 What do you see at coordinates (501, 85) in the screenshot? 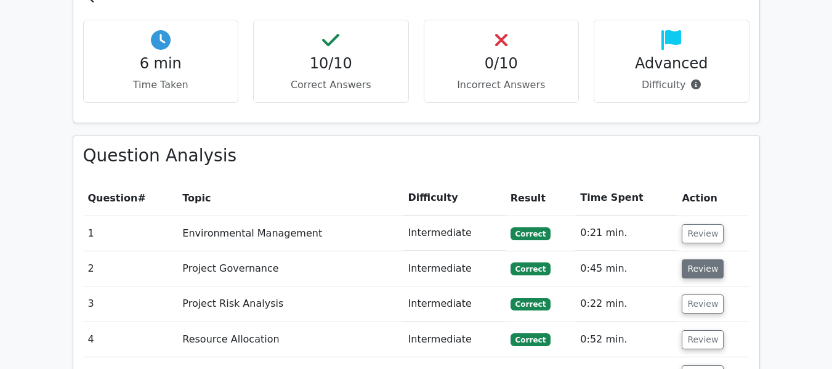
I see `p: Incorrect Answers` at bounding box center [501, 85].